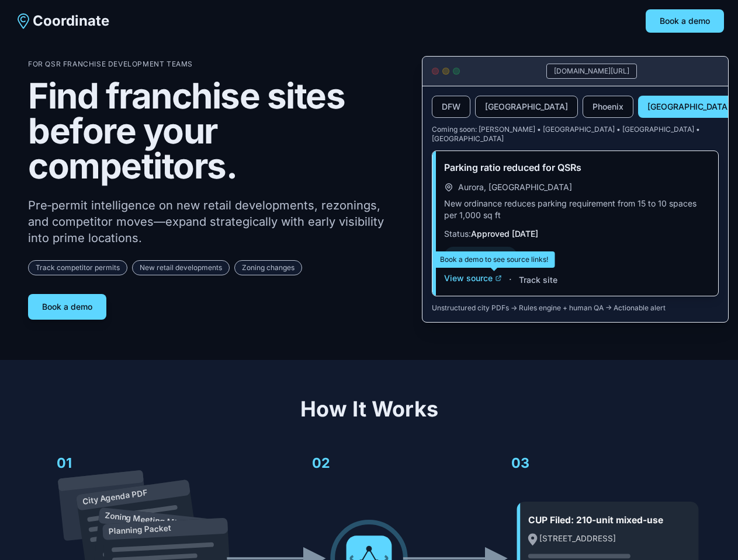 This screenshot has height=560, width=738. I want to click on text: Zoning Meeting Minutes, so click(151, 520).